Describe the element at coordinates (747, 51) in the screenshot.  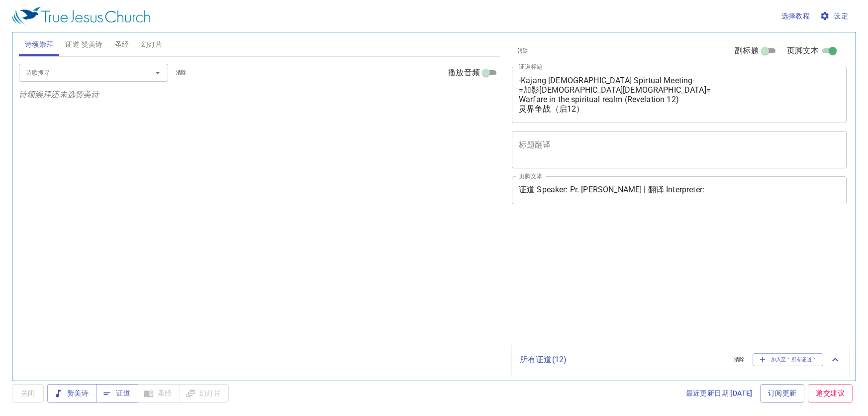
I see `span: 副标题` at that location.